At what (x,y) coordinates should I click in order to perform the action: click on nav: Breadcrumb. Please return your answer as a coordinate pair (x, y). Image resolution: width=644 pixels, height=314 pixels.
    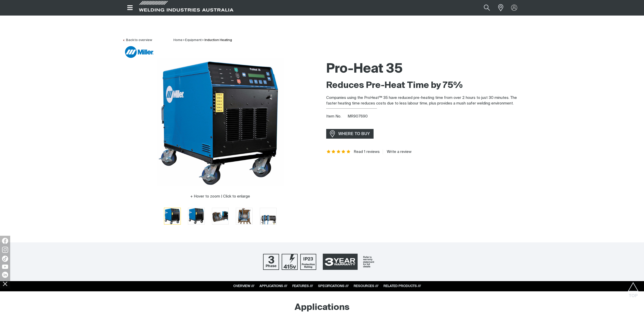
    Looking at the image, I should click on (202, 41).